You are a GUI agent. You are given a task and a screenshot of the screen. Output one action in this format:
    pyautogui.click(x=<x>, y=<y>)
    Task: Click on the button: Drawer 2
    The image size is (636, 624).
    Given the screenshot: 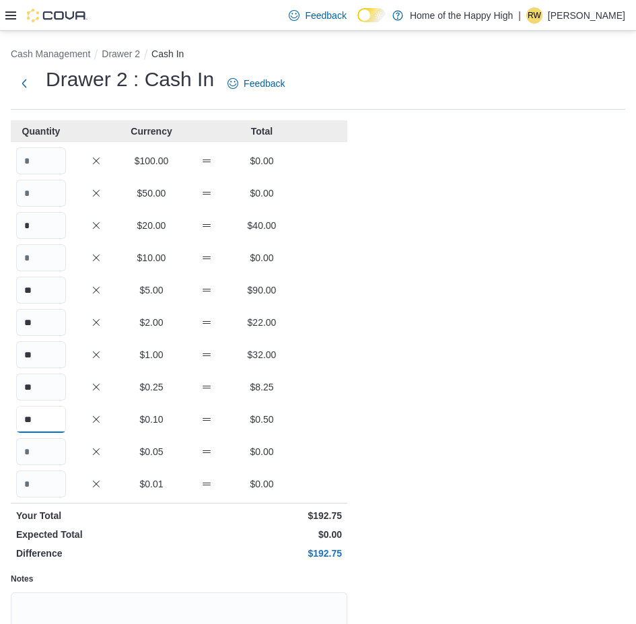 What is the action you would take?
    pyautogui.click(x=120, y=54)
    